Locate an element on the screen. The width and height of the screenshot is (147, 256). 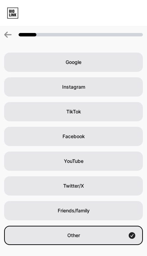
span: Google is located at coordinates (74, 62).